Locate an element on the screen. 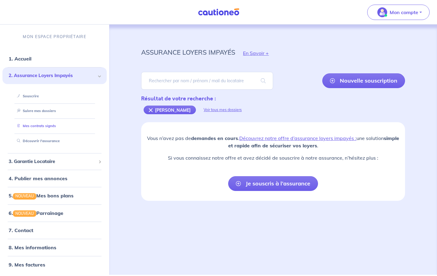 This screenshot has width=437, height=276. div: 1. Accueil is located at coordinates (54, 59).